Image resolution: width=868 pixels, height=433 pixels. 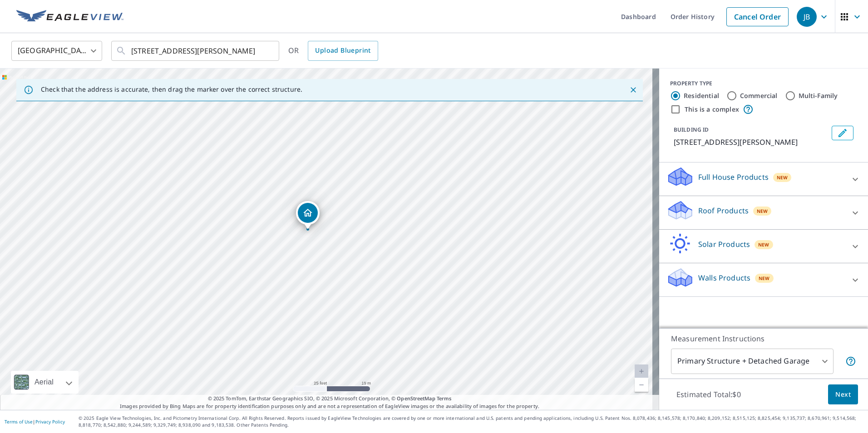 I want to click on div: Dropped pin, building 1, Residential property, 5774 N Moore Ave Portland, OR 97217, so click(x=307, y=215).